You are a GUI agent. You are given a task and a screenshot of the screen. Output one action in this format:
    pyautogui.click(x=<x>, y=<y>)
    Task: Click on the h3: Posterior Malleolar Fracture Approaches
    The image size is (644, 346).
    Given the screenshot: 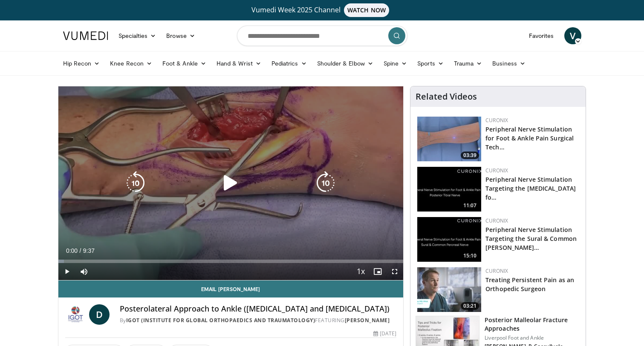 What is the action you would take?
    pyautogui.click(x=532, y=324)
    